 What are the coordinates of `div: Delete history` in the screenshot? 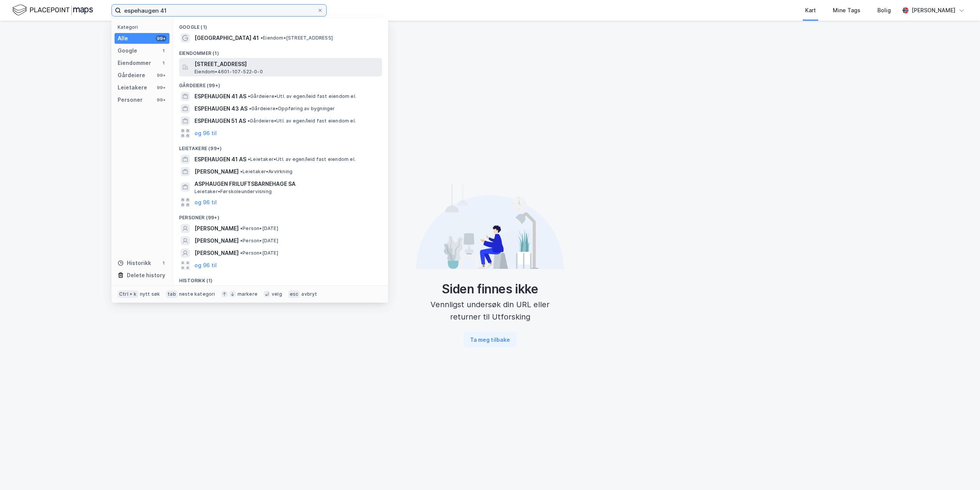 It's located at (146, 275).